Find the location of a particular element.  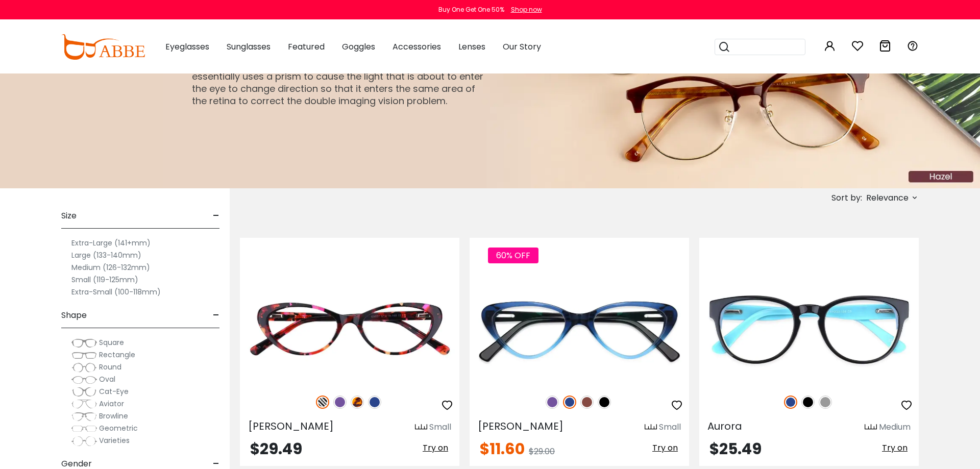

span: Square is located at coordinates (111, 342).